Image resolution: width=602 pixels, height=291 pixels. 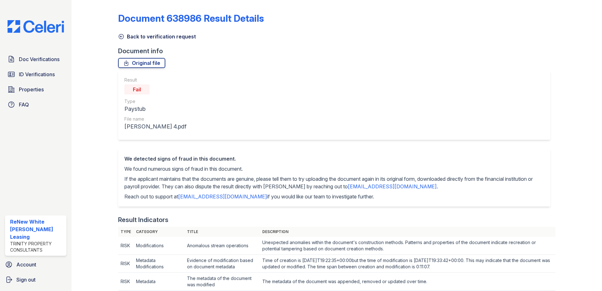 What do you see at coordinates (159, 263) in the screenshot?
I see `td: Metadata Modifications` at bounding box center [159, 263].